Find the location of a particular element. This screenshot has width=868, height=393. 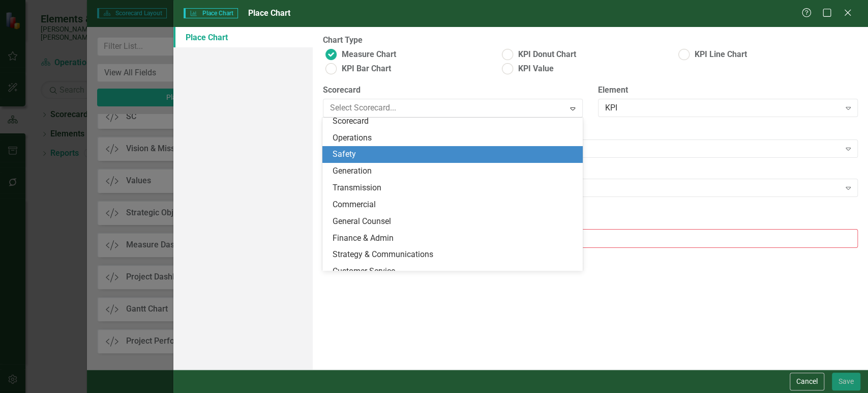

label: Chart is located at coordinates (590, 170).